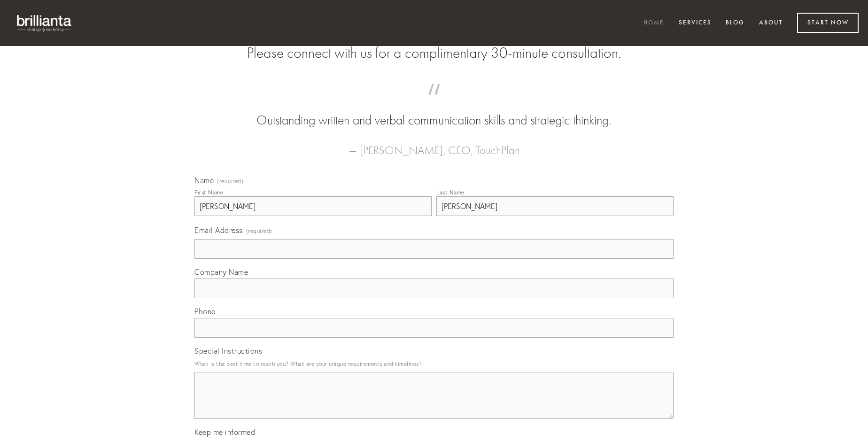 This screenshot has width=868, height=441. Describe the element at coordinates (450, 192) in the screenshot. I see `div: Last Name` at that location.